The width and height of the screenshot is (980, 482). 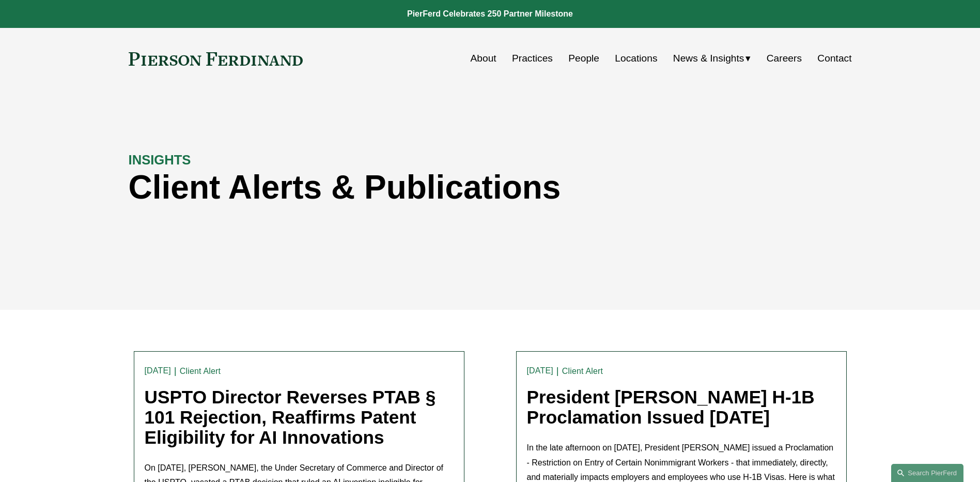 What do you see at coordinates (928, 473) in the screenshot?
I see `a: Search this site` at bounding box center [928, 473].